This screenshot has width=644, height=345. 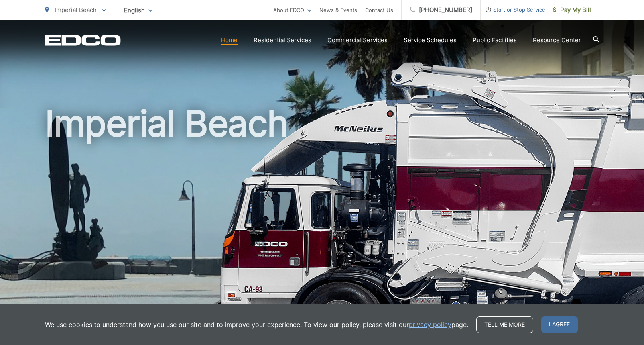 I want to click on a: News & Events, so click(x=339, y=10).